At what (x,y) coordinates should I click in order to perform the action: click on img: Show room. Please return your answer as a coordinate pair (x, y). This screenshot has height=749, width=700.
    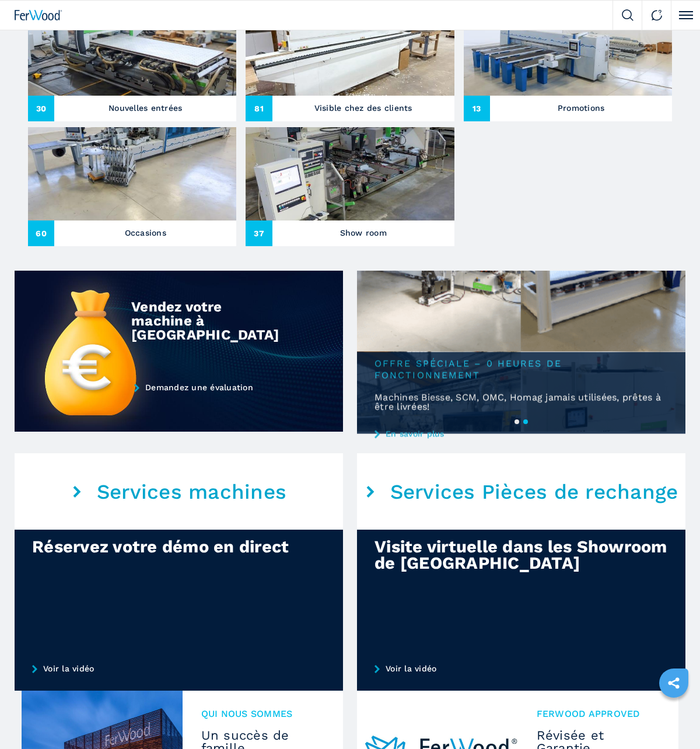
    Looking at the image, I should click on (349, 174).